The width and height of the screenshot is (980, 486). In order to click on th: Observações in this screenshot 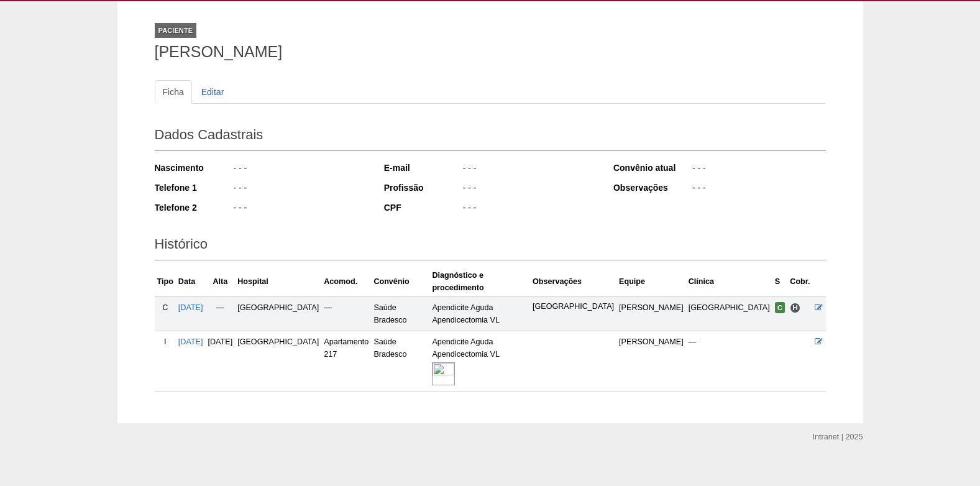, I will do `click(573, 282)`.